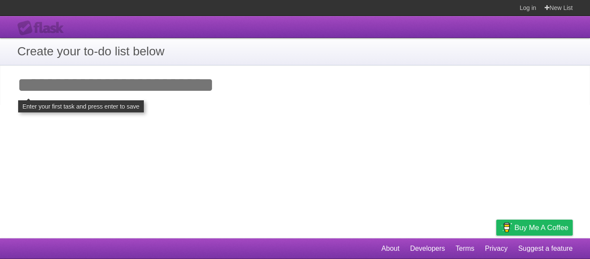 The height and width of the screenshot is (259, 590). Describe the element at coordinates (506, 227) in the screenshot. I see `img: Buy me a coffee` at that location.